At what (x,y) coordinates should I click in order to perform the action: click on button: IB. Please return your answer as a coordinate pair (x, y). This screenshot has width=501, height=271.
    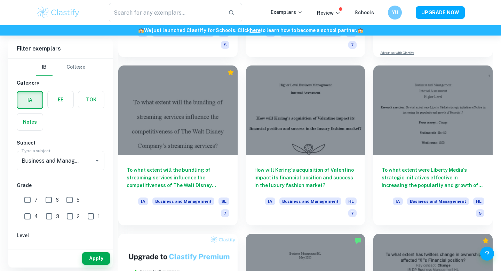
    Looking at the image, I should click on (44, 67).